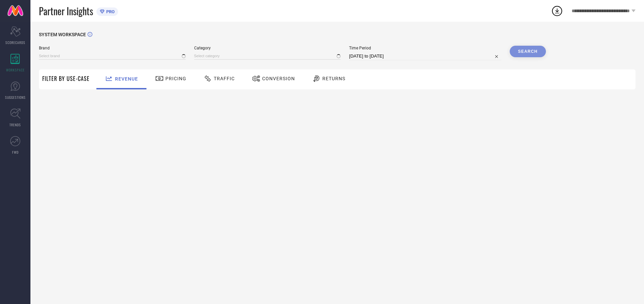 This screenshot has height=304, width=644. Describe the element at coordinates (126, 79) in the screenshot. I see `span: Revenue` at that location.